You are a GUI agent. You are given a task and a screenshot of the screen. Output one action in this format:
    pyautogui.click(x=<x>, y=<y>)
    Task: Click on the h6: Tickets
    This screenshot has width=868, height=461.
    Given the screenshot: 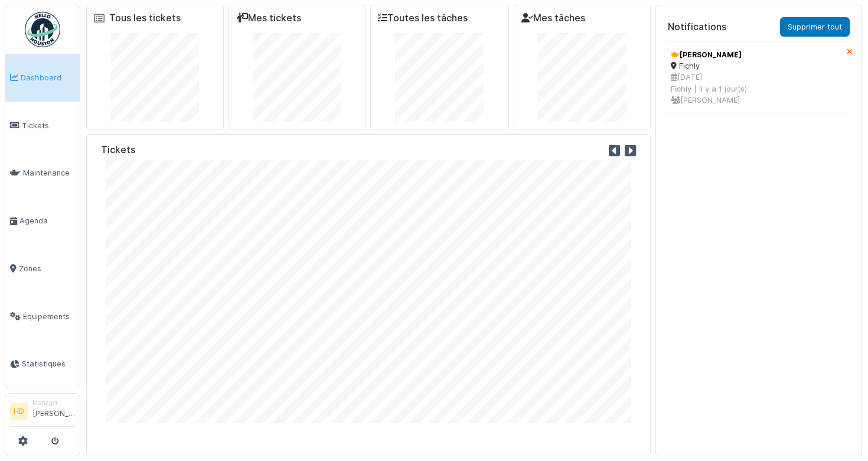 What is the action you would take?
    pyautogui.click(x=118, y=150)
    